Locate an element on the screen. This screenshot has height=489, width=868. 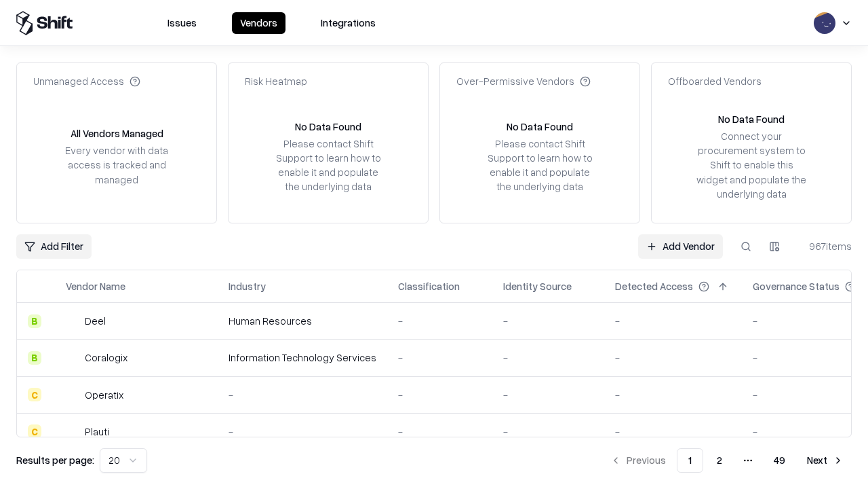
div: Coralogix is located at coordinates (106, 357).